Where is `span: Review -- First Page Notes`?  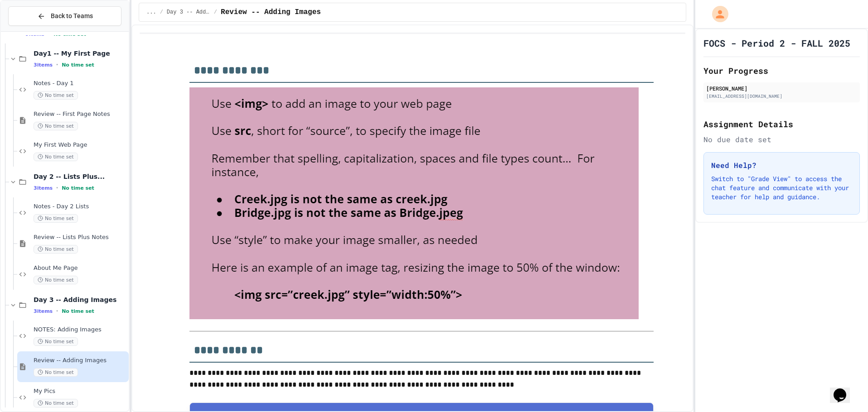 span: Review -- First Page Notes is located at coordinates (80, 114).